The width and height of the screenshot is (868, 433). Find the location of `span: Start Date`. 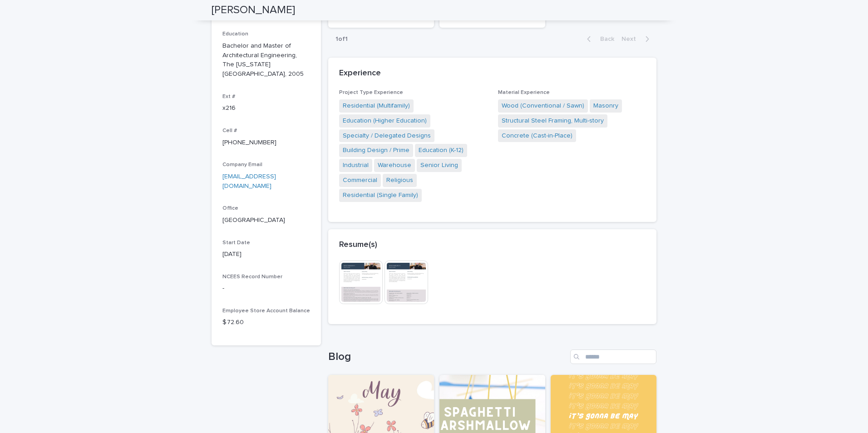

span: Start Date is located at coordinates (236, 243).